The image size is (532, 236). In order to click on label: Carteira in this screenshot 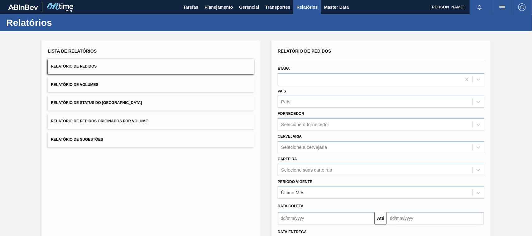, I will do `click(288, 159)`.